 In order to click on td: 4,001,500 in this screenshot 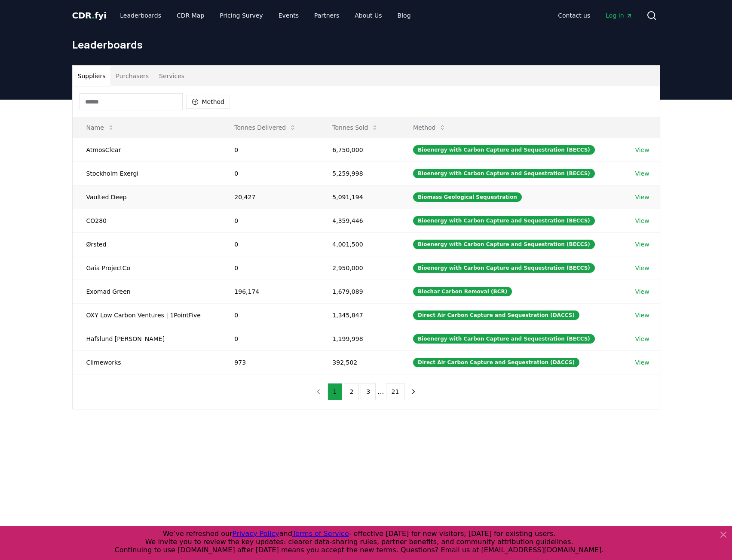, I will do `click(359, 244)`.